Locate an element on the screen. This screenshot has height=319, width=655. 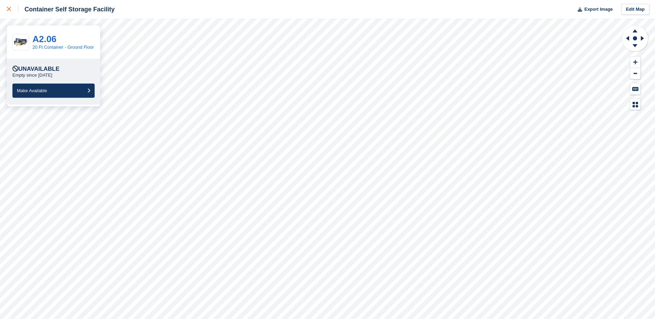
div: Unavailable is located at coordinates (36, 69).